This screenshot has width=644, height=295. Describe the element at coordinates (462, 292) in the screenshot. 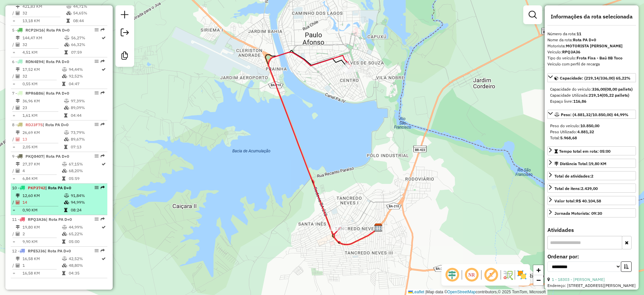

I see `a: OpenStreetMap` at that location.